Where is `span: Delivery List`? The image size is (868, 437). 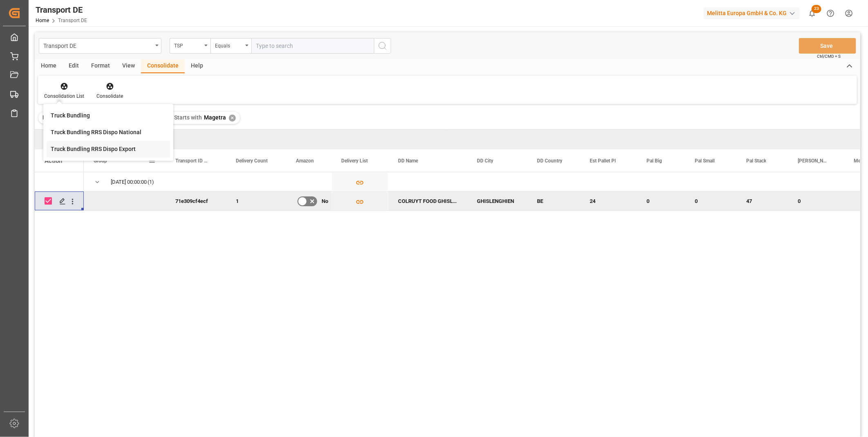 span: Delivery List is located at coordinates (355, 160).